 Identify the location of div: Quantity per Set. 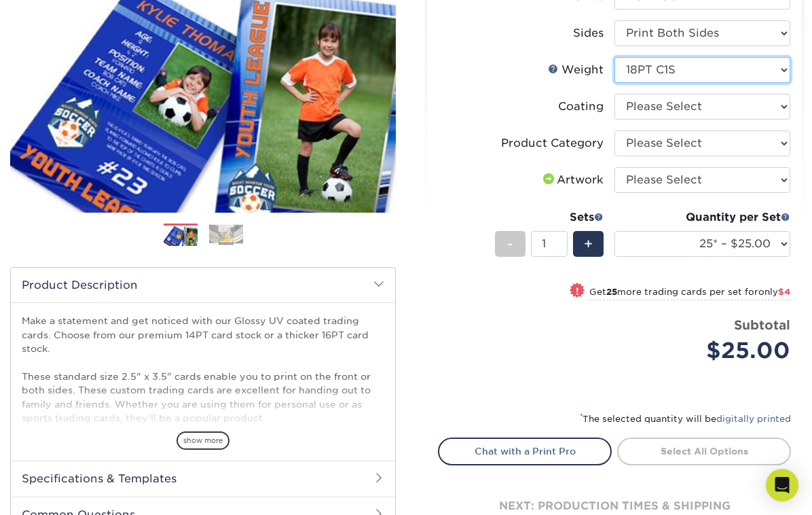
(703, 218).